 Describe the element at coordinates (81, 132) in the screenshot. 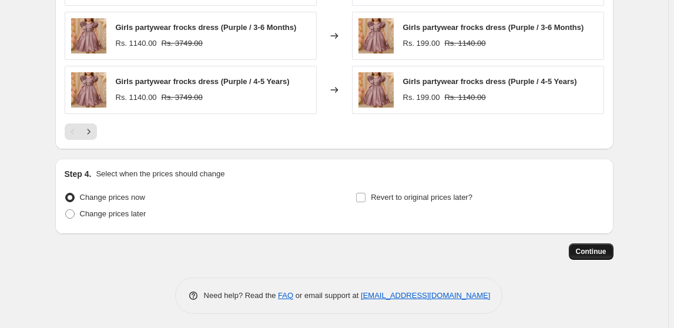

I see `nav: Pagination` at that location.